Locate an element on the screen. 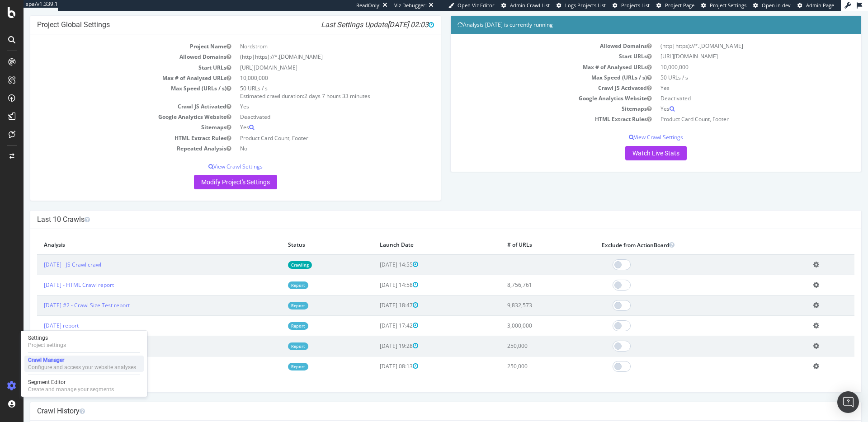 This screenshot has height=422, width=868. a: Segment EditorCreate and manage your segments is located at coordinates (84, 386).